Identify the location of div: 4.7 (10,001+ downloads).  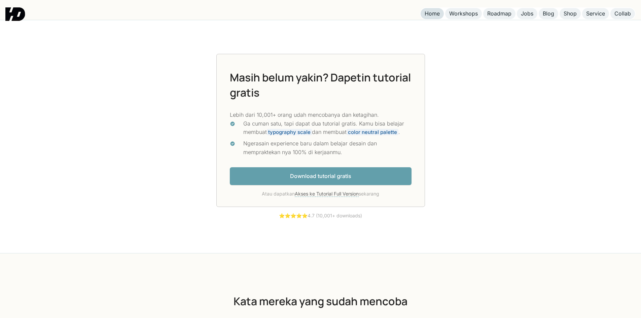
(320, 216).